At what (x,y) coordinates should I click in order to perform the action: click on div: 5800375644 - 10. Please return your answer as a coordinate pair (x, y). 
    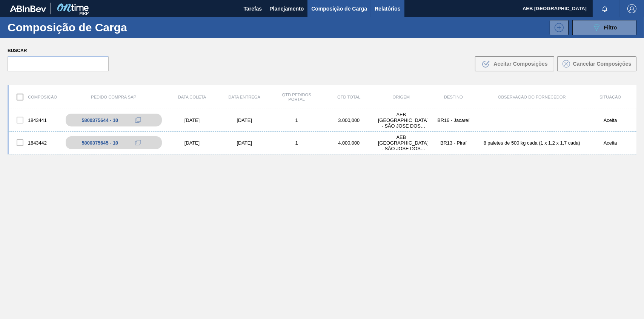
    Looking at the image, I should click on (100, 120).